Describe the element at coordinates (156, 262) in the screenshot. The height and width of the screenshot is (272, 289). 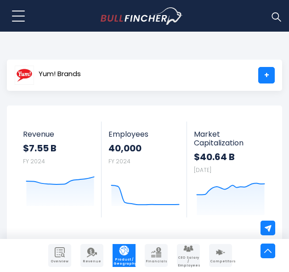
I see `span: Financials` at that location.